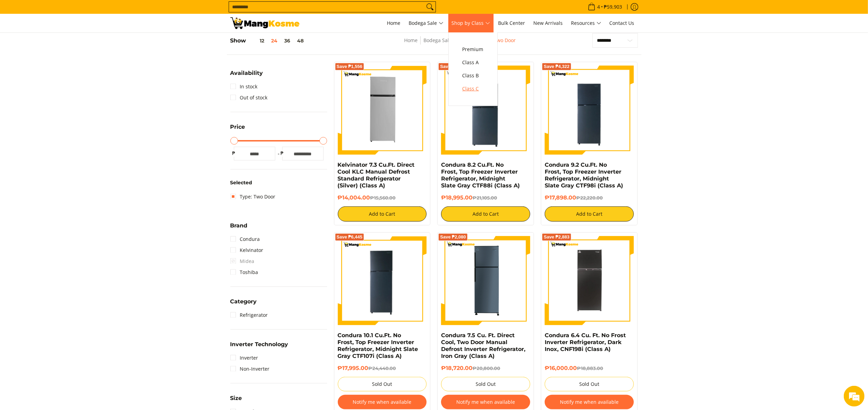  What do you see at coordinates (548, 23) in the screenshot?
I see `a: New Arrivals` at bounding box center [548, 23].